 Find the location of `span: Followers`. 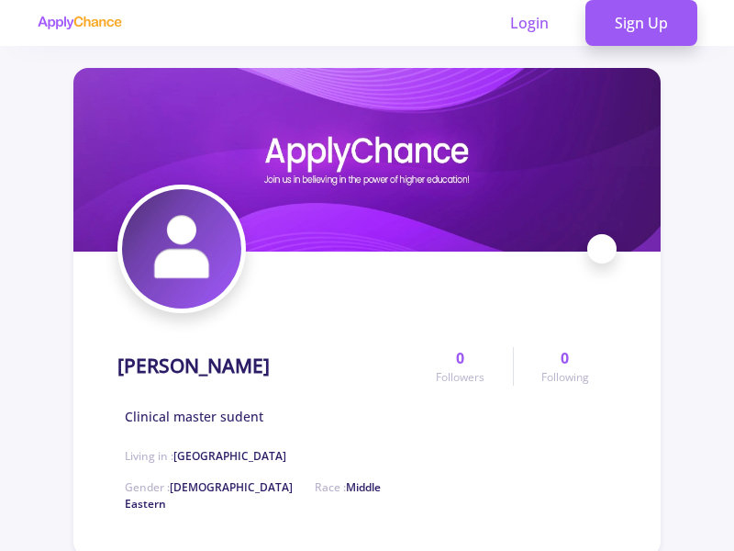

span: Followers is located at coordinates (460, 377).